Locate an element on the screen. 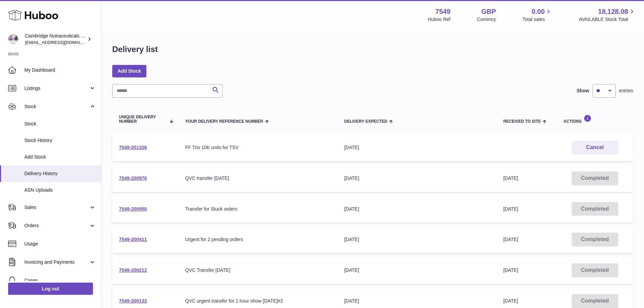 The width and height of the screenshot is (644, 308). span: Stock History is located at coordinates (60, 140).